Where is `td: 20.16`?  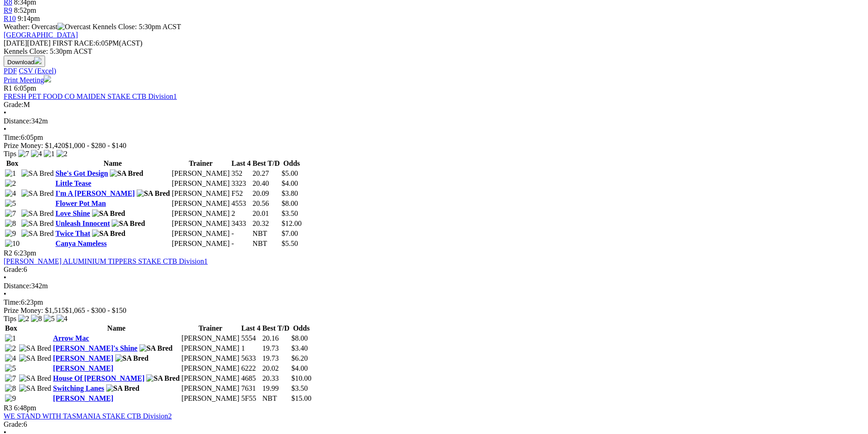 td: 20.16 is located at coordinates (276, 338).